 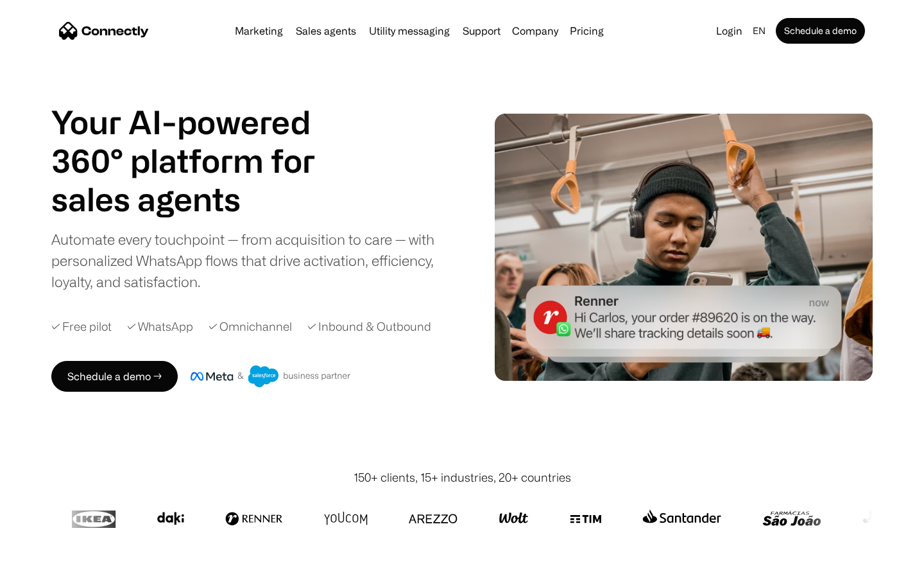 What do you see at coordinates (270, 376) in the screenshot?
I see `img: Meta and Salesforce business partner badge.` at bounding box center [270, 376].